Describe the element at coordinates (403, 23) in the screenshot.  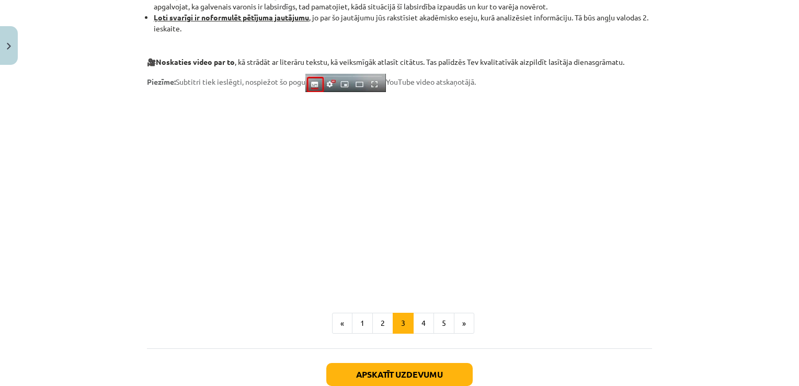
I see `li: , jo par šo jautājumu jūs rakstīsiet akadēmisko eseju, kurā analizēsiet informāciju. Tā būs angļu...` at that location.